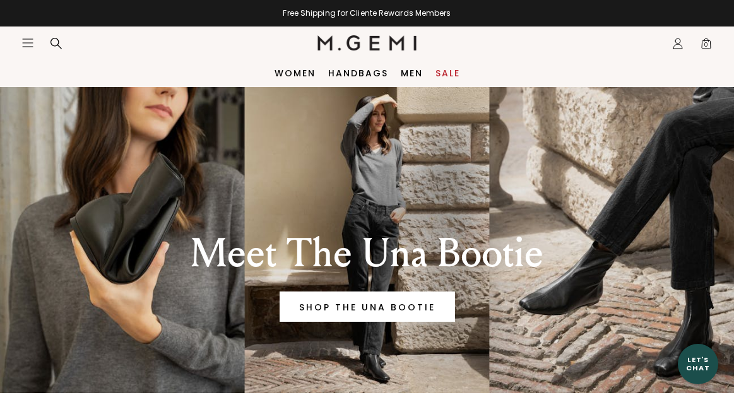 The height and width of the screenshot is (400, 734). What do you see at coordinates (295, 73) in the screenshot?
I see `a: Women` at bounding box center [295, 73].